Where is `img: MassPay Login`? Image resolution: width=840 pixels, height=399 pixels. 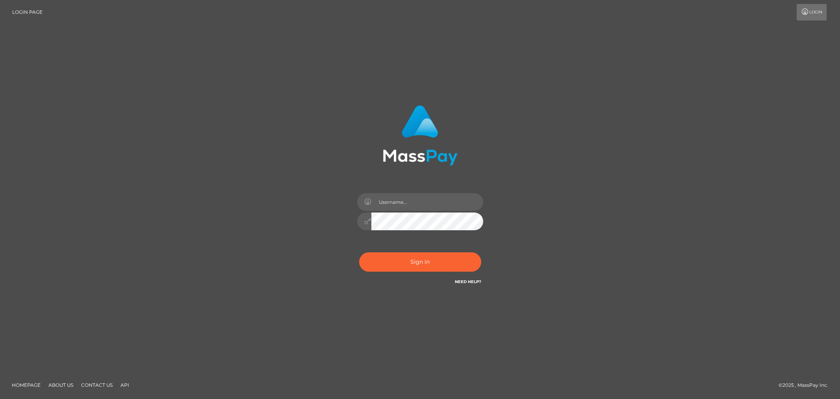 img: MassPay Login is located at coordinates (420, 135).